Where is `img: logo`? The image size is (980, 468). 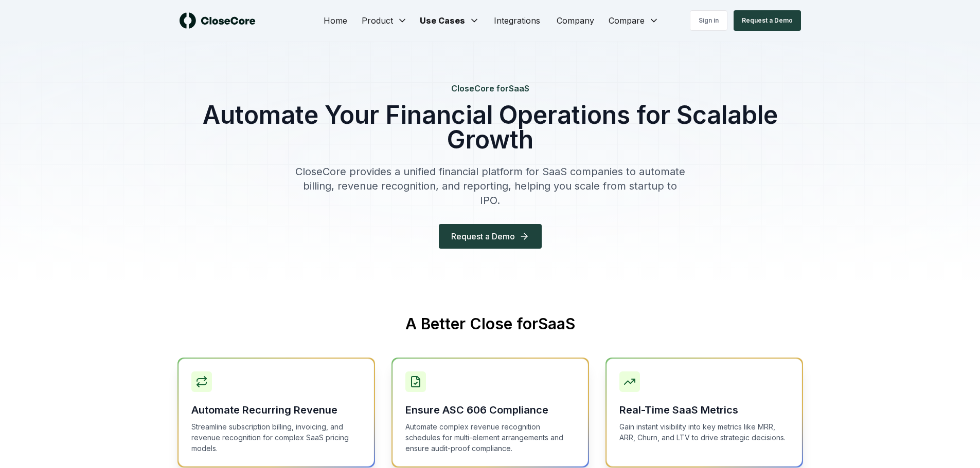 img: logo is located at coordinates (217, 21).